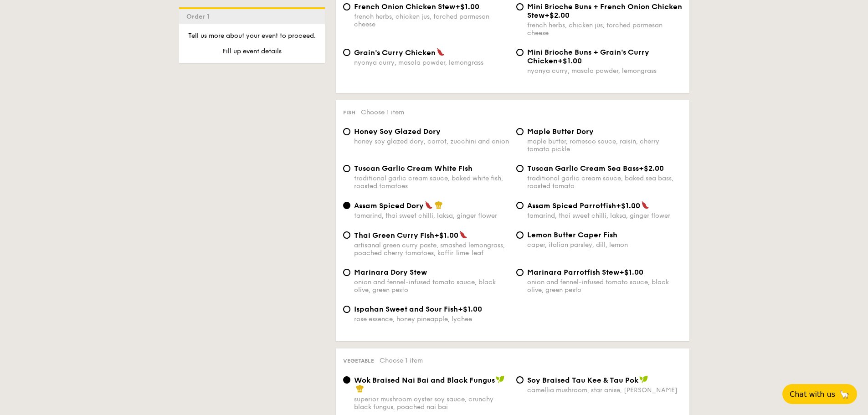  Describe the element at coordinates (605, 146) in the screenshot. I see `div: maple butter, romesco sauce, raisin, cherry tomato pickle` at that location.